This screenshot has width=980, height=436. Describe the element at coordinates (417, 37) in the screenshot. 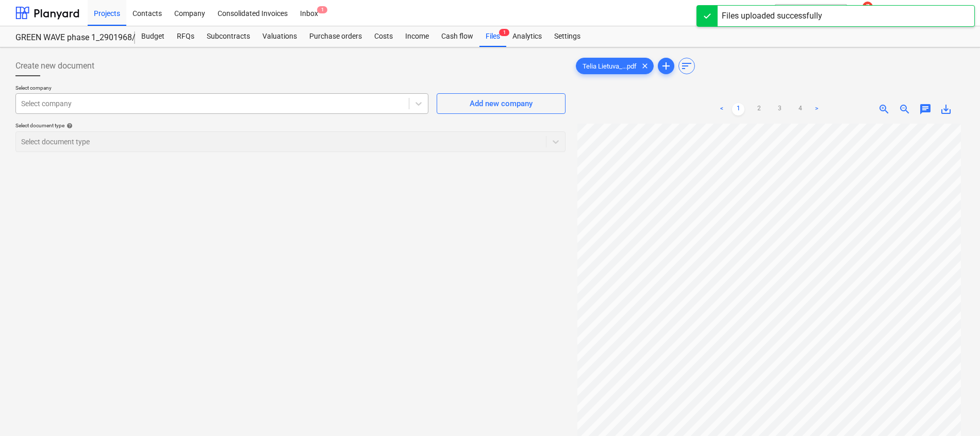

I see `div: Income` at that location.